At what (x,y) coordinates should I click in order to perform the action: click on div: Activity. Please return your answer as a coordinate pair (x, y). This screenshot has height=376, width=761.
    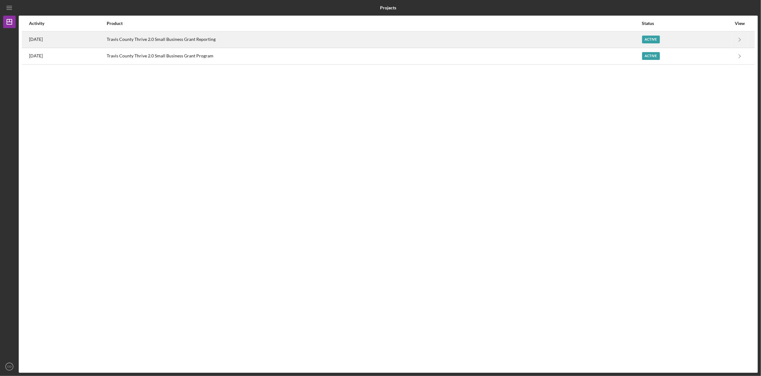
    Looking at the image, I should click on (67, 23).